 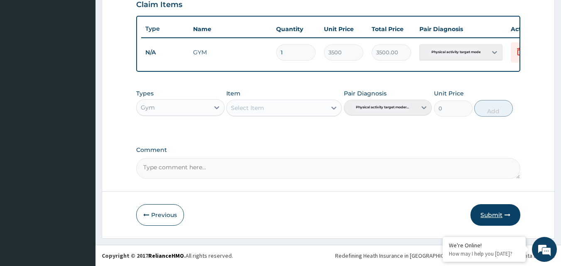 What do you see at coordinates (148, 108) in the screenshot?
I see `div: Gym` at bounding box center [148, 108].